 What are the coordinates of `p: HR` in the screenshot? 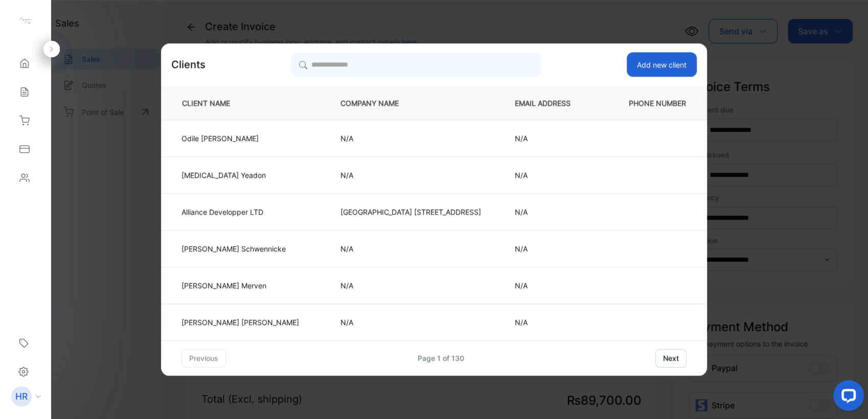 It's located at (22, 397).